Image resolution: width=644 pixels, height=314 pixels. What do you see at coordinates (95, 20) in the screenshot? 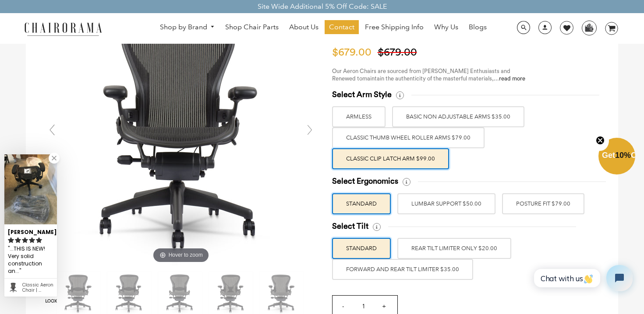
I see `button: Open chat widget` at bounding box center [95, 20].